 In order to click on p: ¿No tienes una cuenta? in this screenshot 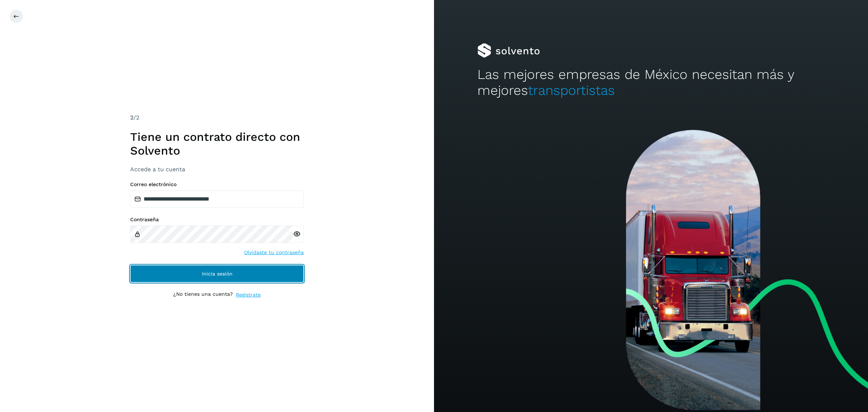, I will do `click(203, 294)`.